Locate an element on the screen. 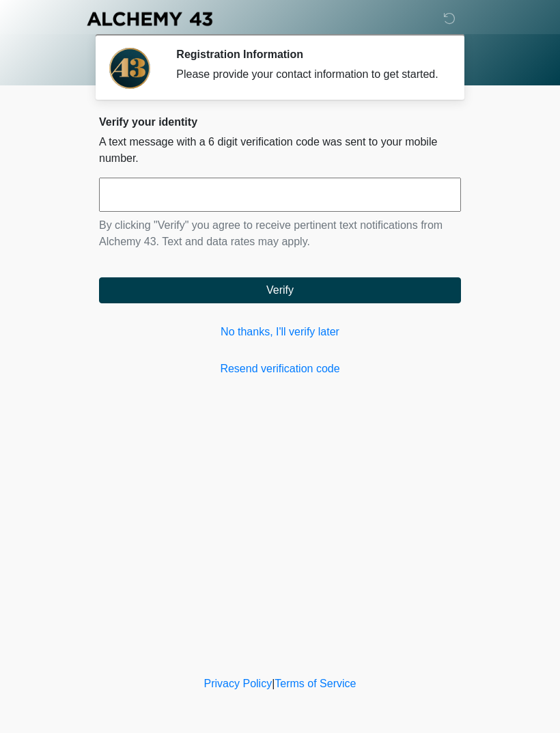 This screenshot has height=733, width=560. a: Terms of Service is located at coordinates (315, 683).